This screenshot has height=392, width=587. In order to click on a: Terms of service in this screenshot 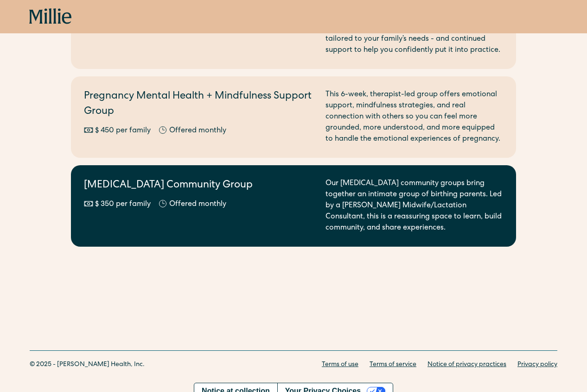, I will do `click(392, 365)`.